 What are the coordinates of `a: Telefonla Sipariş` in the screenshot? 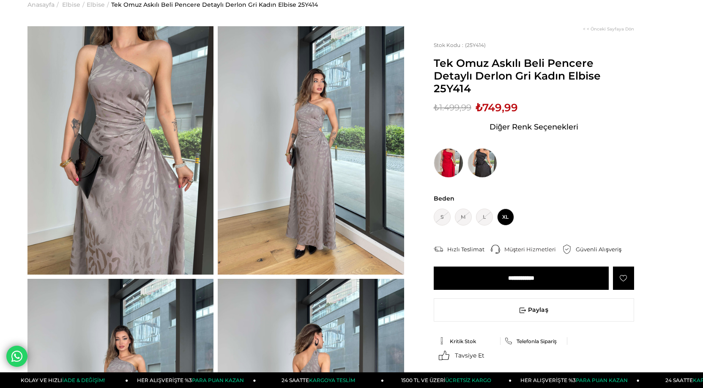 It's located at (534, 341).